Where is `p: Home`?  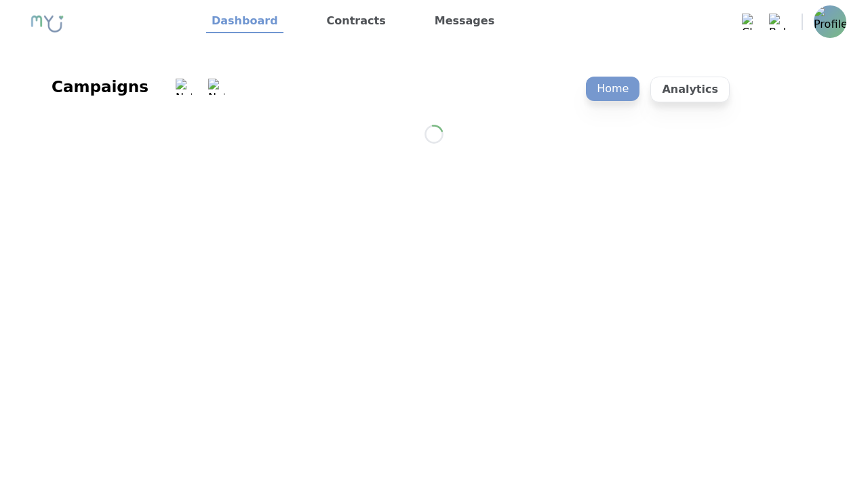 p: Home is located at coordinates (613, 89).